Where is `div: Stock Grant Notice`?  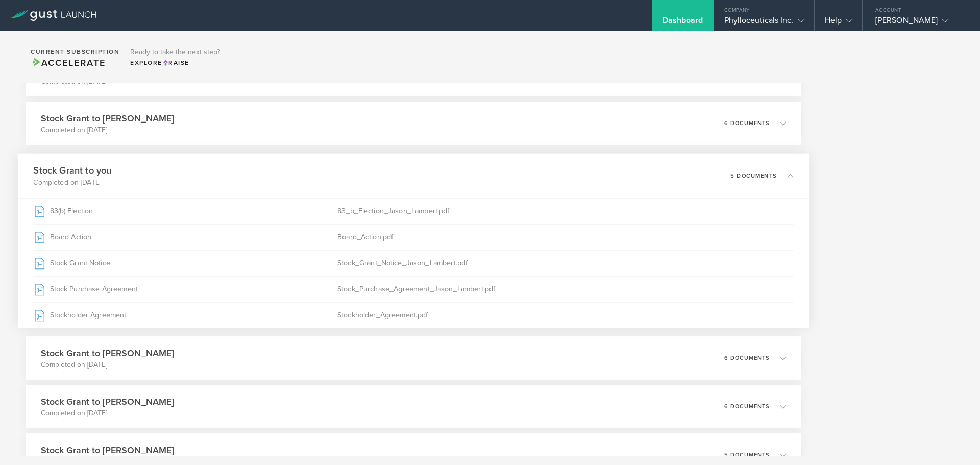 div: Stock Grant Notice is located at coordinates (186, 263).